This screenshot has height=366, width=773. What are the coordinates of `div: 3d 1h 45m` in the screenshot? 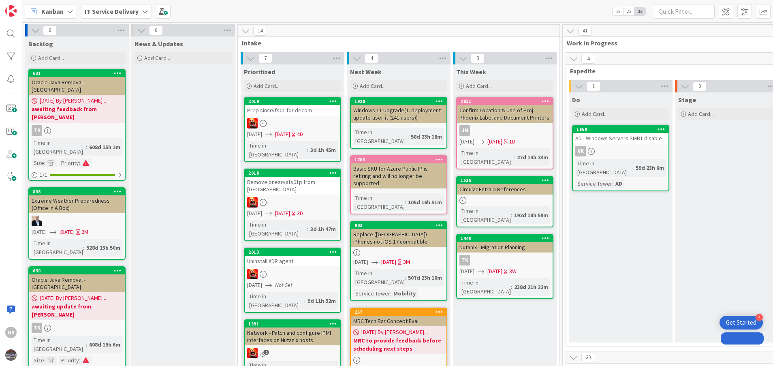 It's located at (323, 150).